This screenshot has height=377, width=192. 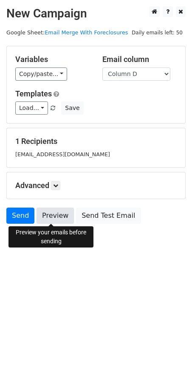 I want to click on a: Daily emails left: 50, so click(x=157, y=32).